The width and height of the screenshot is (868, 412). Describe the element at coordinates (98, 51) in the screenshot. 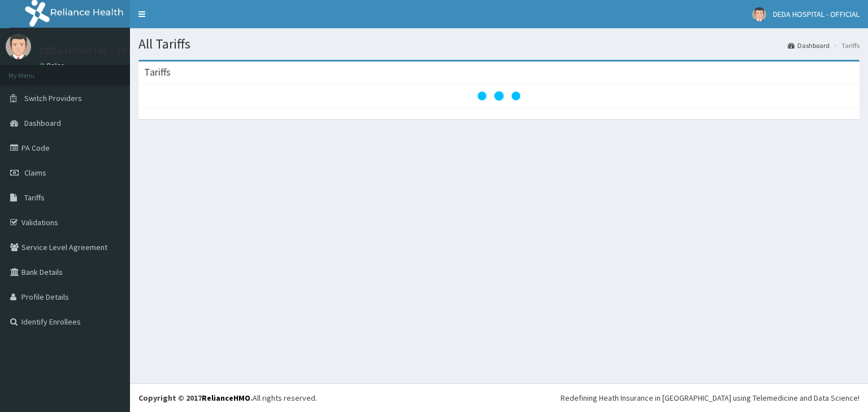

I see `p: DEDA HOSPITAL - OFFICIAL` at that location.